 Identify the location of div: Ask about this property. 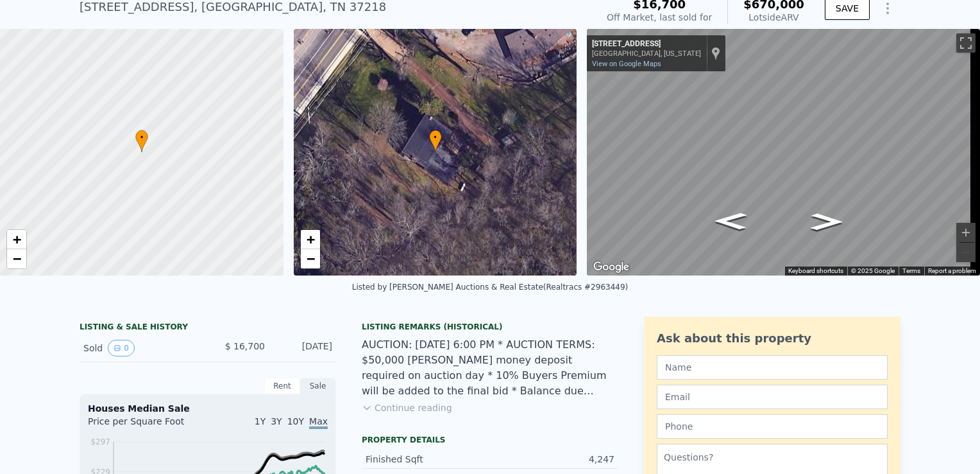
(773, 338).